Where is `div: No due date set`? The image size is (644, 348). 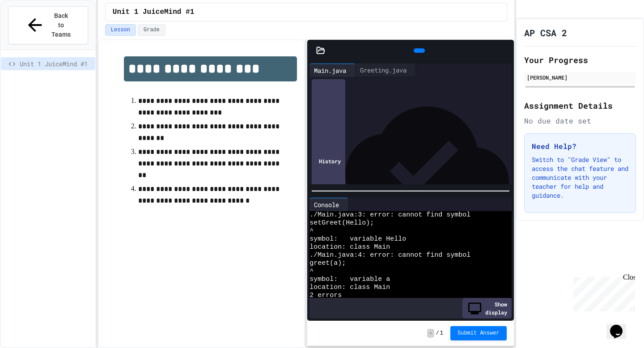 div: No due date set is located at coordinates (580, 121).